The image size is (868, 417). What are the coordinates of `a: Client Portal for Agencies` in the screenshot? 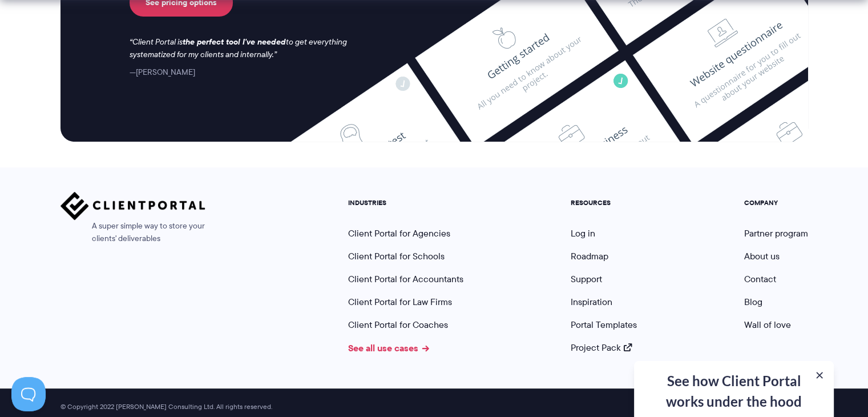 It's located at (399, 233).